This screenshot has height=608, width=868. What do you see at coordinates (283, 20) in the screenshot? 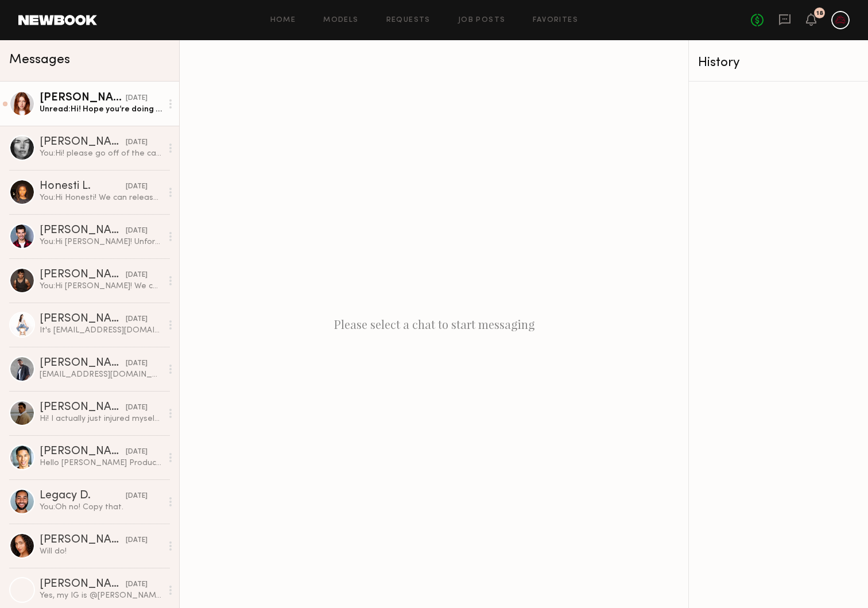
I see `a: Home` at bounding box center [283, 20].